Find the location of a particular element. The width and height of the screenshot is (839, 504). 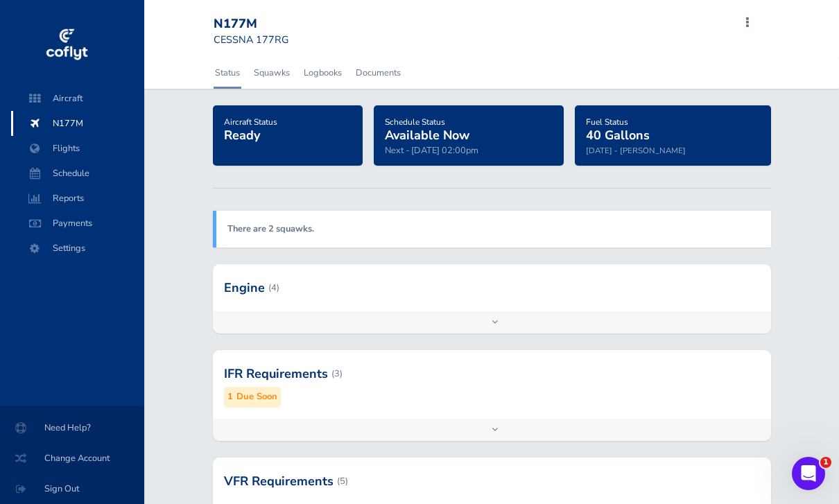

a: Schedule StatusAvailable Now is located at coordinates (427, 128).